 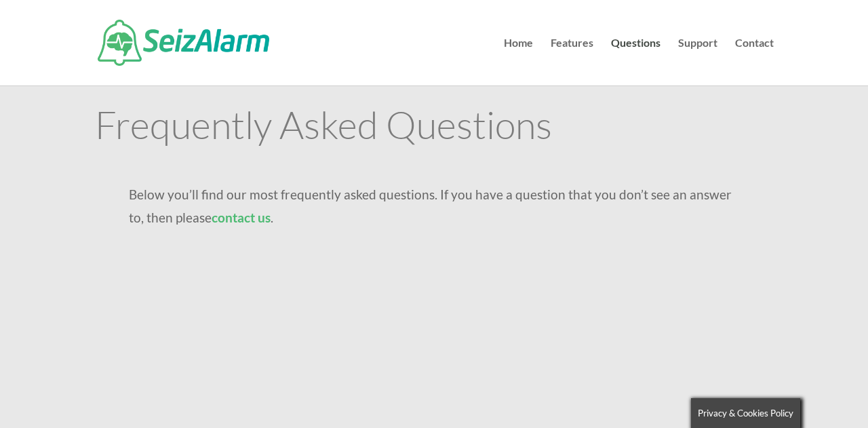 I want to click on a: Features, so click(x=571, y=61).